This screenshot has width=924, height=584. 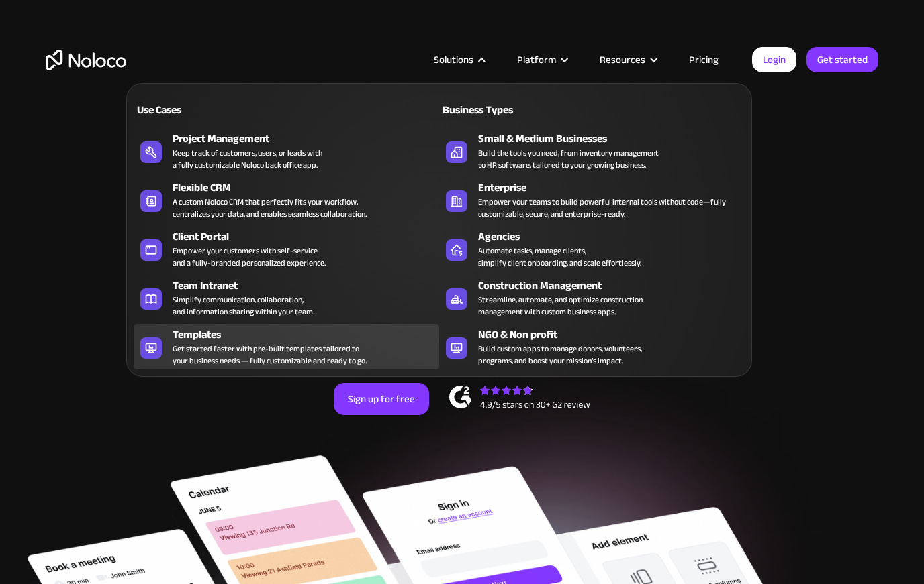 I want to click on div: Get started faster with pre-built templates tailored to your business needs — fully customizable ..., so click(x=269, y=355).